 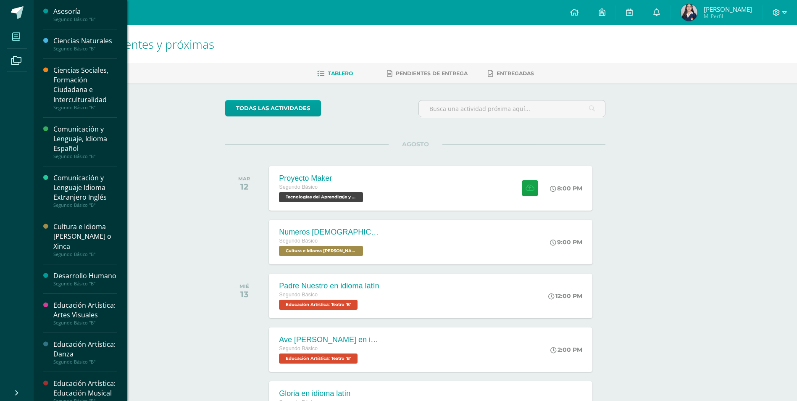 I want to click on div: Gloria en idioma latín, so click(x=319, y=393).